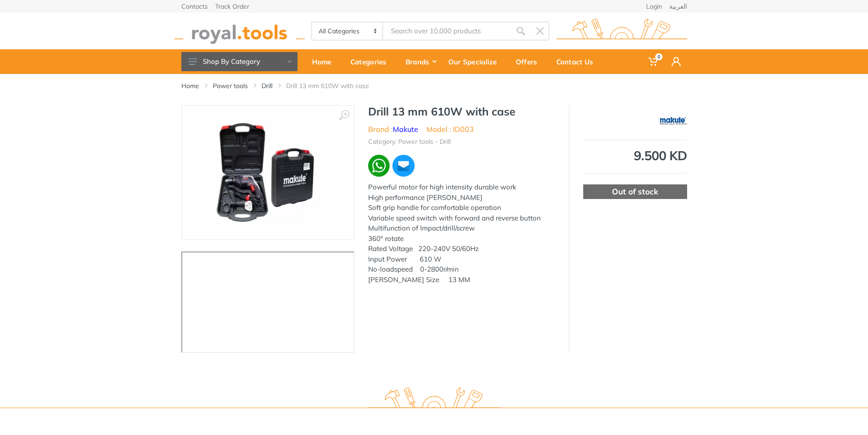 The height and width of the screenshot is (435, 868). Describe the element at coordinates (635, 155) in the screenshot. I see `div: 9.500 KD` at that location.